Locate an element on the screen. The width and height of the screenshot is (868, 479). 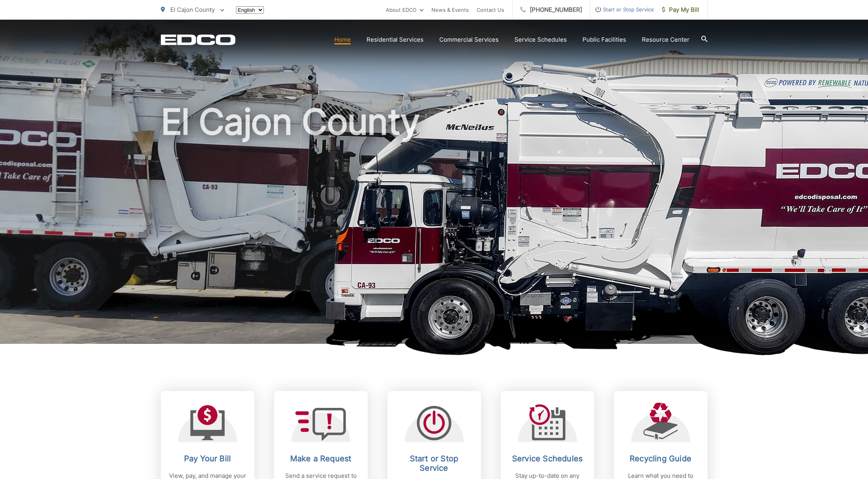
a: Resource Center is located at coordinates (666, 40).